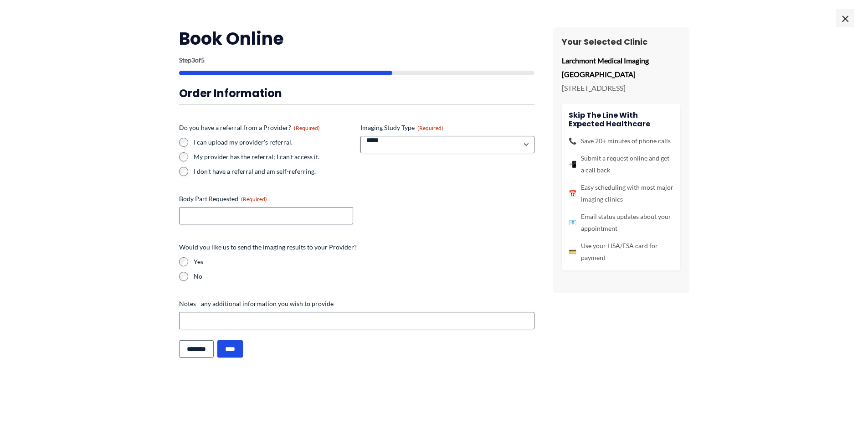  I want to click on h2: Book Online, so click(357, 39).